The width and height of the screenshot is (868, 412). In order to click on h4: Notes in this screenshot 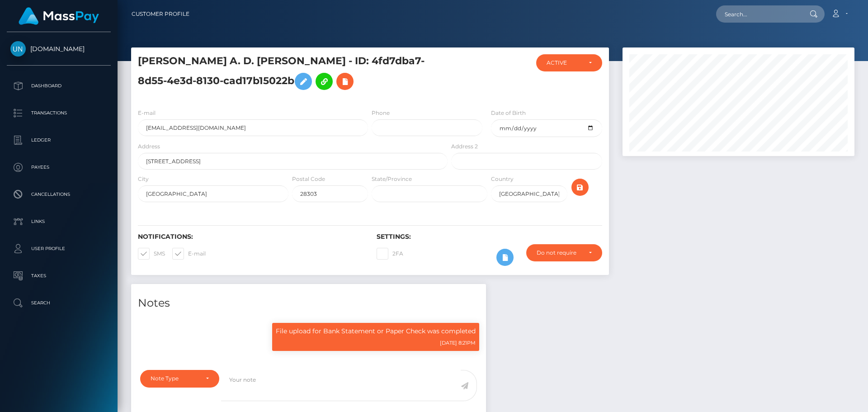, I will do `click(308, 303)`.